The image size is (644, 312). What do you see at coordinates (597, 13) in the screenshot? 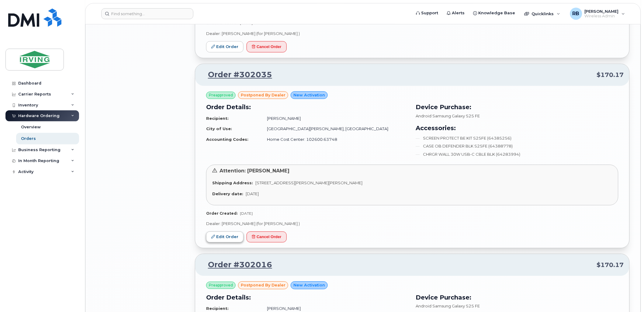
I see `div: Roberts, Brad` at bounding box center [597, 13].